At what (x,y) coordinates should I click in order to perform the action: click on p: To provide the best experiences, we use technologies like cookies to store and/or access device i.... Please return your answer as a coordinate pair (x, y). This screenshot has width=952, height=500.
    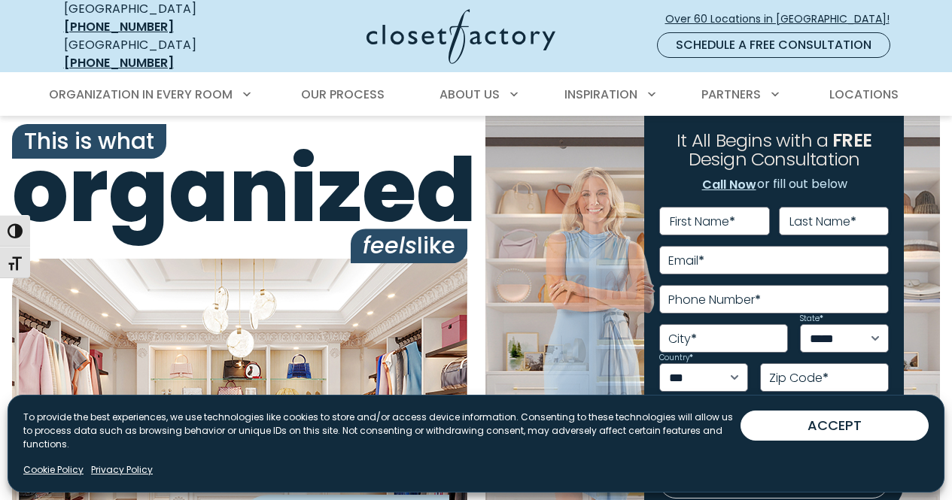
    Looking at the image, I should click on (381, 431).